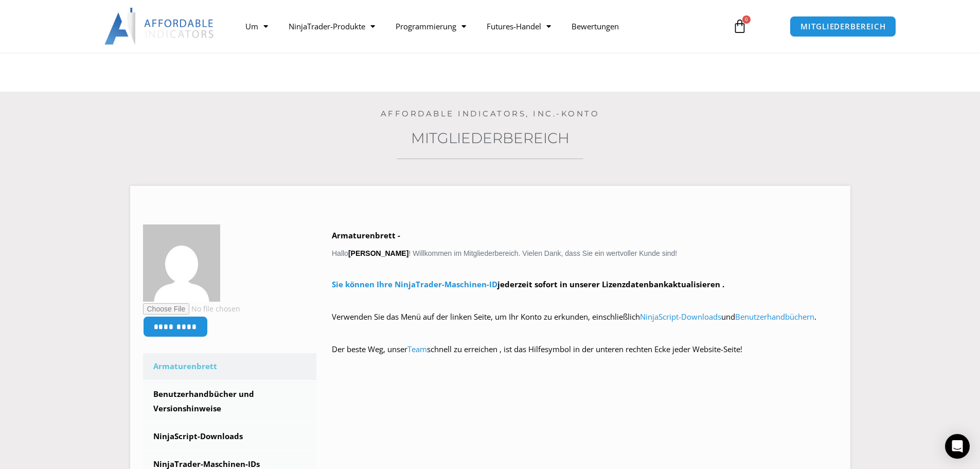  I want to click on a: Team, so click(417, 349).